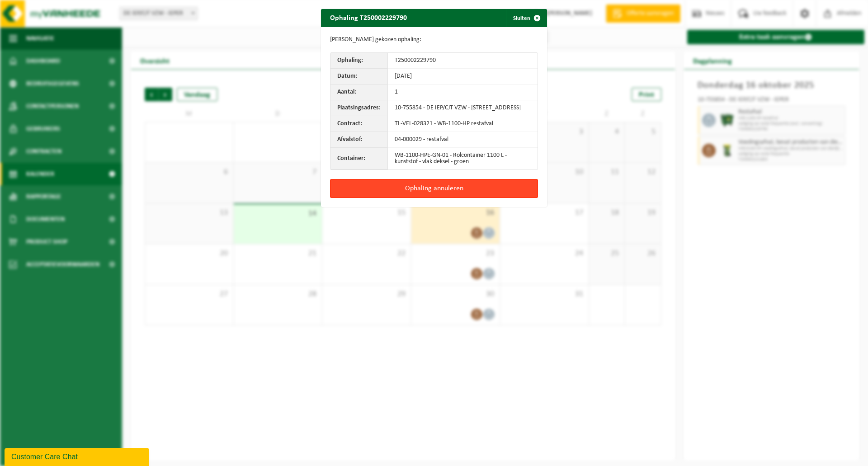 Image resolution: width=868 pixels, height=466 pixels. What do you see at coordinates (368, 17) in the screenshot?
I see `h2: Ophaling T250002229790` at bounding box center [368, 17].